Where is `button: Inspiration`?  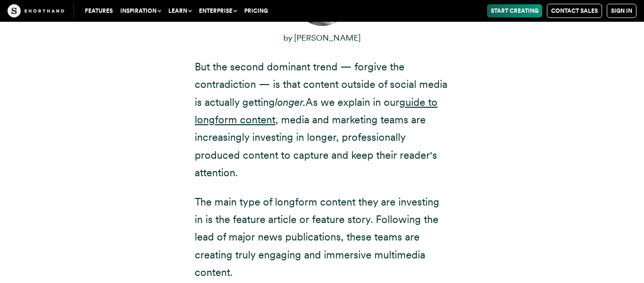 button: Inspiration is located at coordinates (140, 11).